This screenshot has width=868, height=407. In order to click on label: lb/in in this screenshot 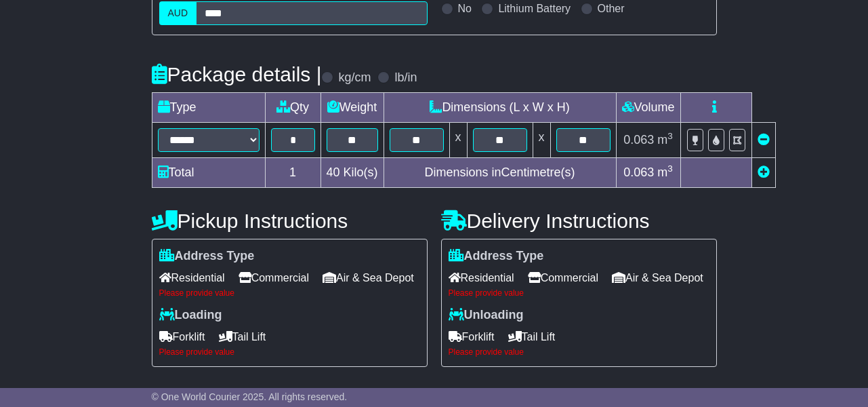, I will do `click(405, 78)`.